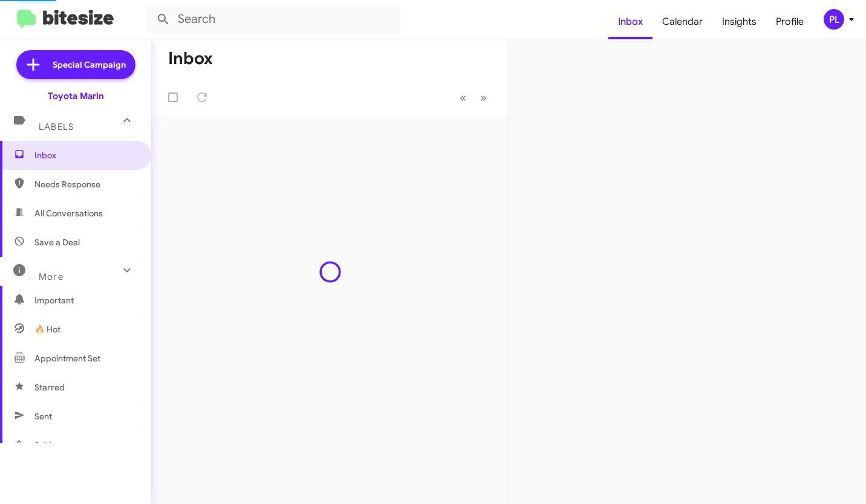 The height and width of the screenshot is (504, 866). I want to click on nav: Page navigation example, so click(473, 98).